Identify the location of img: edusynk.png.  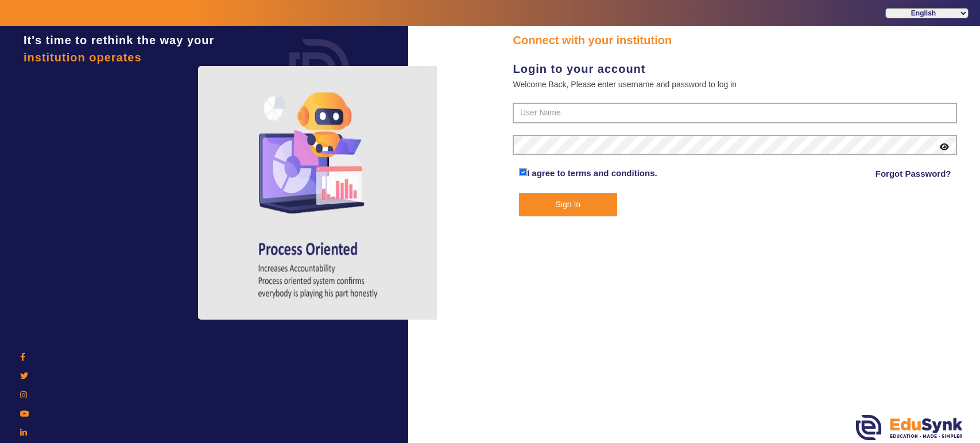
(909, 427).